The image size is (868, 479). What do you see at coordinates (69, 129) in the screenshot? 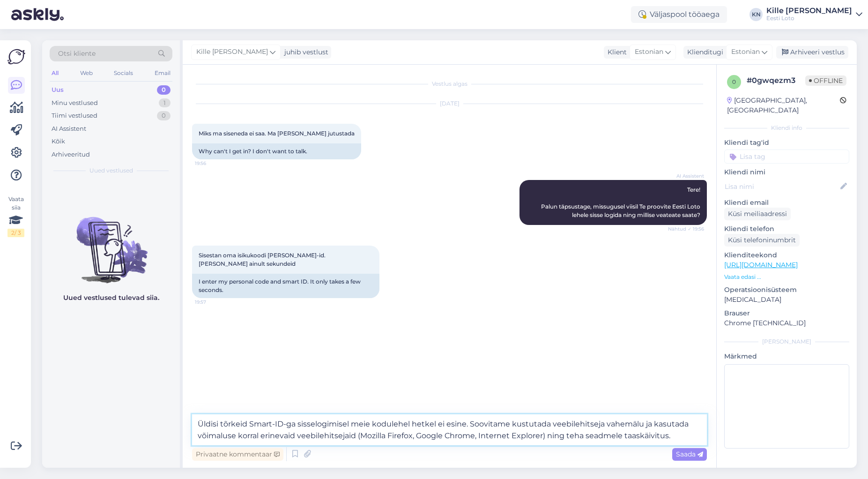
I see `div: AI Assistent` at bounding box center [69, 129].